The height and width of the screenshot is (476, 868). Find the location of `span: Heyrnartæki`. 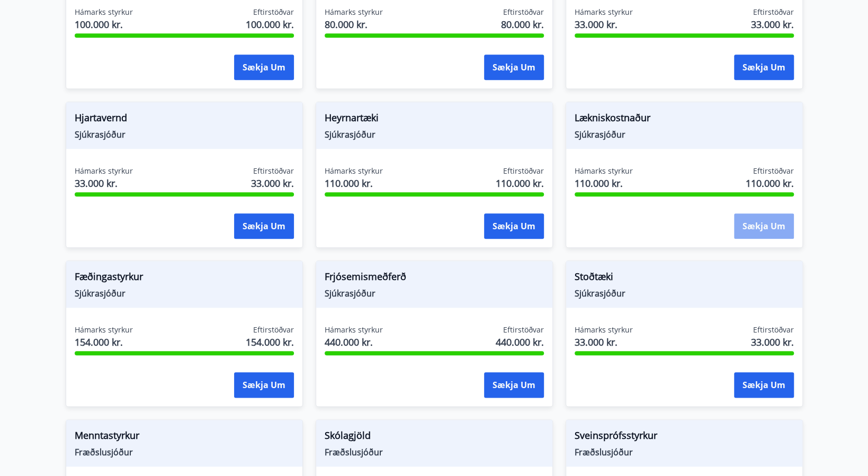

span: Heyrnartæki is located at coordinates (434, 119).